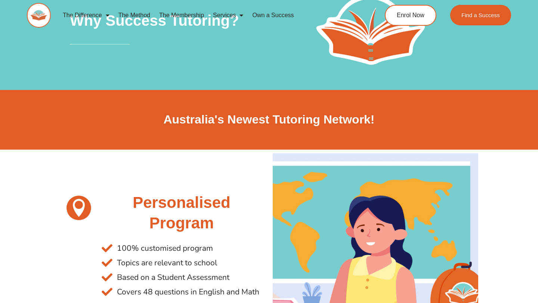 This screenshot has width=538, height=303. Describe the element at coordinates (86, 15) in the screenshot. I see `a: The Difference` at that location.